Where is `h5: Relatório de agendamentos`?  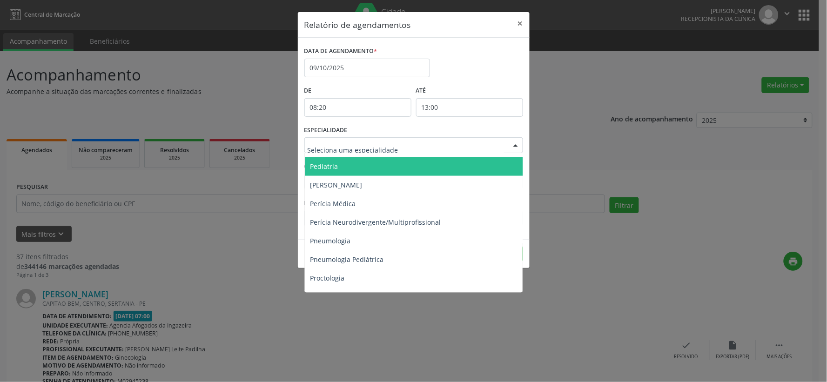
h5: Relatório de agendamentos is located at coordinates (357, 25).